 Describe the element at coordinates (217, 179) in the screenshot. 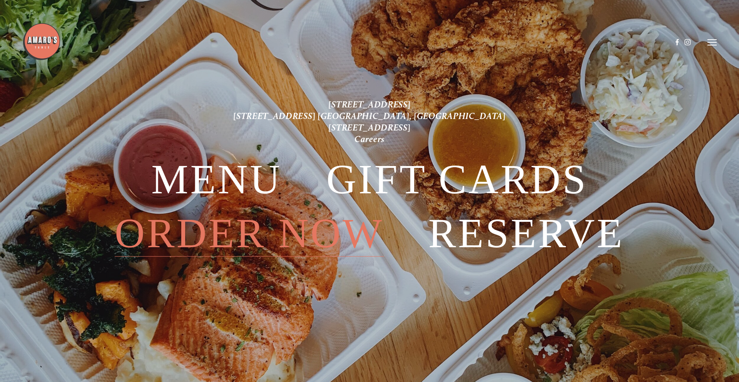

I see `a: Menu` at that location.